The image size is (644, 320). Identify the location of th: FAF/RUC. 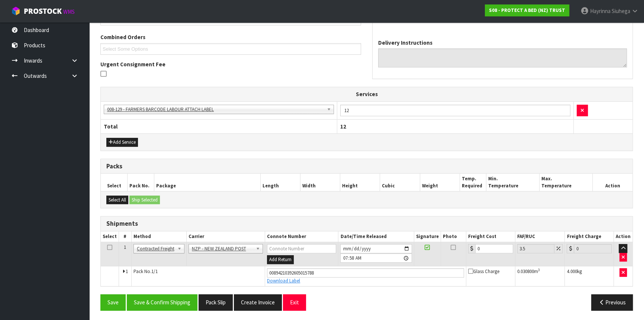
(540, 236).